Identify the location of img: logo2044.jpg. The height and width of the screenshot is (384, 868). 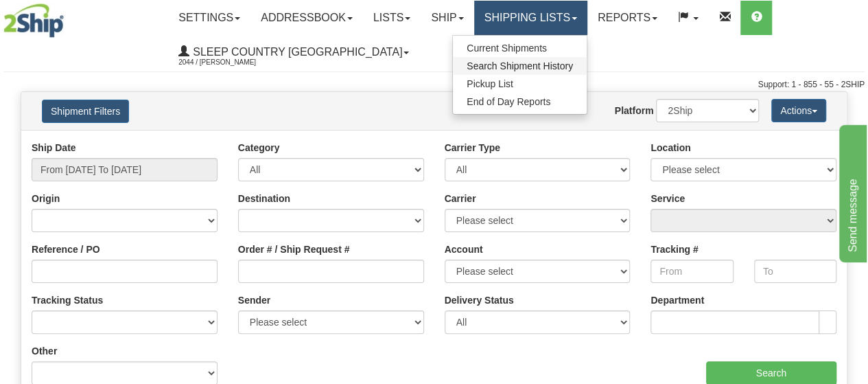
(34, 21).